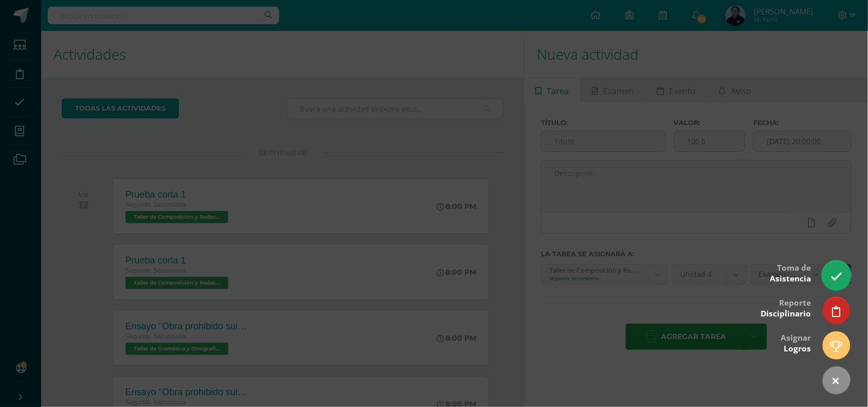 The image size is (868, 407). I want to click on div: Asignar, so click(796, 342).